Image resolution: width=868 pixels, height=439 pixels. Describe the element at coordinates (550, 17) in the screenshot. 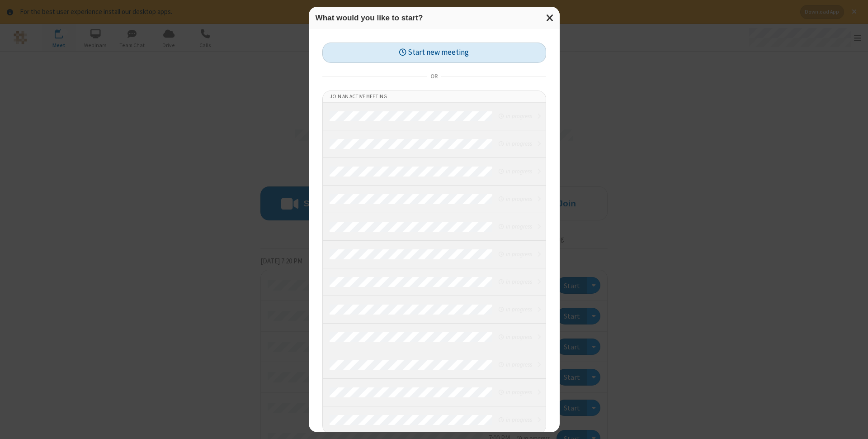

I see `button: Close modal` at that location.